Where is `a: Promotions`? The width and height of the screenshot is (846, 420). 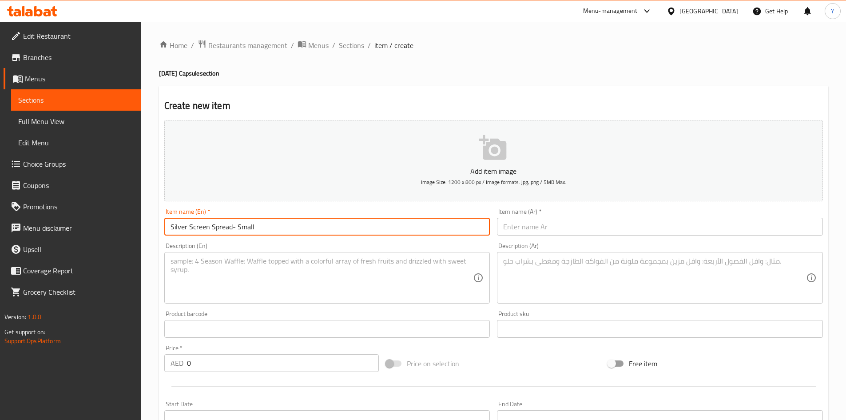
a: Promotions is located at coordinates (72, 206).